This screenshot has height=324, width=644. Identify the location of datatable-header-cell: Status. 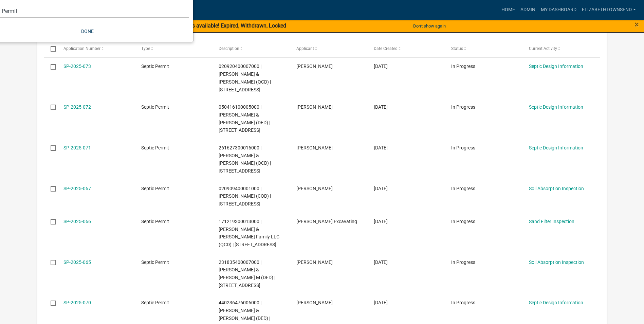
(483, 49).